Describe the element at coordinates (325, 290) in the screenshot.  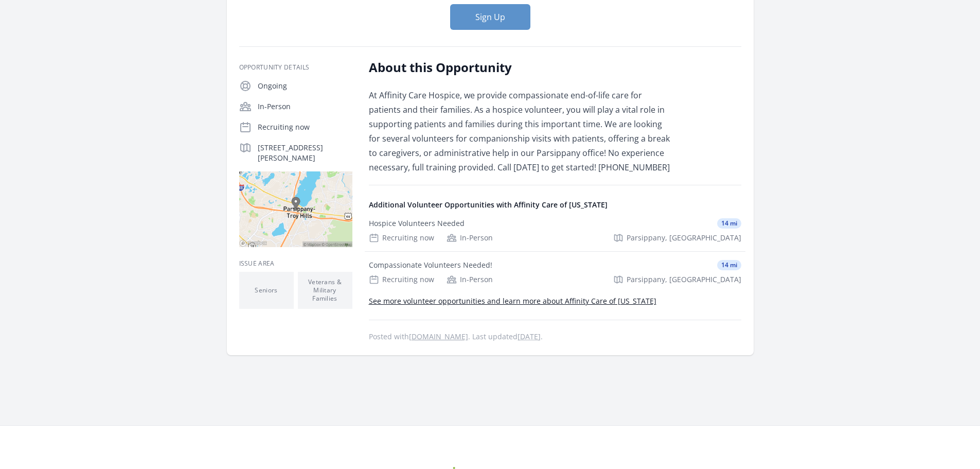
I see `li: Veterans & Military Families` at that location.